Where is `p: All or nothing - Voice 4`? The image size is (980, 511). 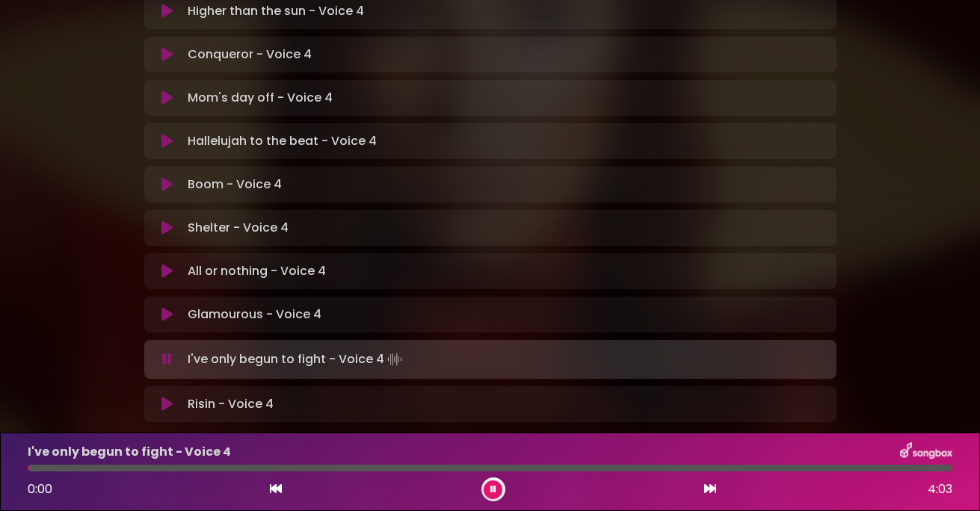
p: All or nothing - Voice 4 is located at coordinates (257, 271).